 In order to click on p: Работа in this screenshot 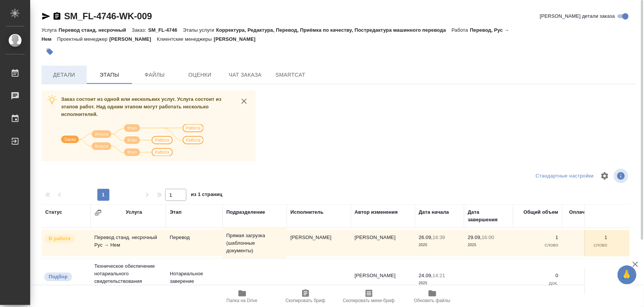, I will do `click(461, 30)`.